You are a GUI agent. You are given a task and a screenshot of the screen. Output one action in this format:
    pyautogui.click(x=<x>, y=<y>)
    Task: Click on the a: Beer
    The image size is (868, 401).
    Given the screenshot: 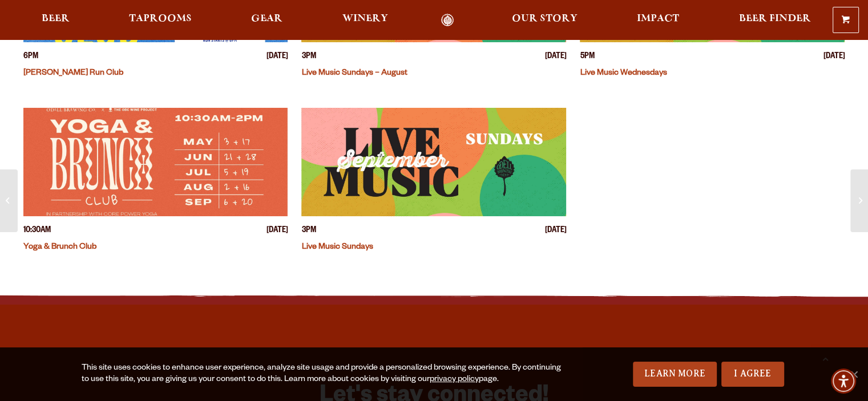 What is the action you would take?
    pyautogui.click(x=55, y=20)
    